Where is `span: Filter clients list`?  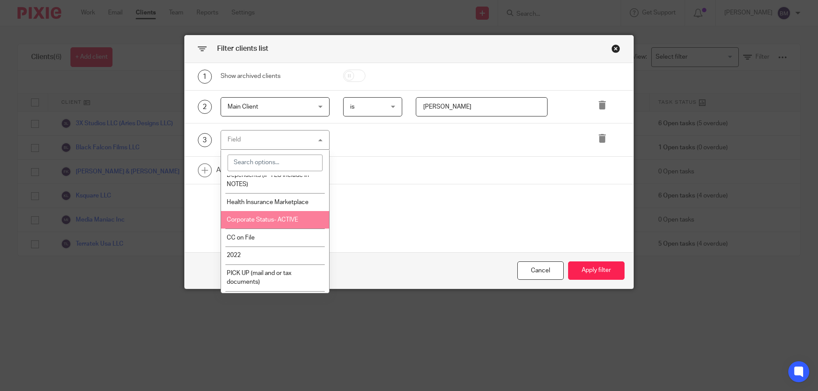
span: Filter clients list is located at coordinates (243, 49).